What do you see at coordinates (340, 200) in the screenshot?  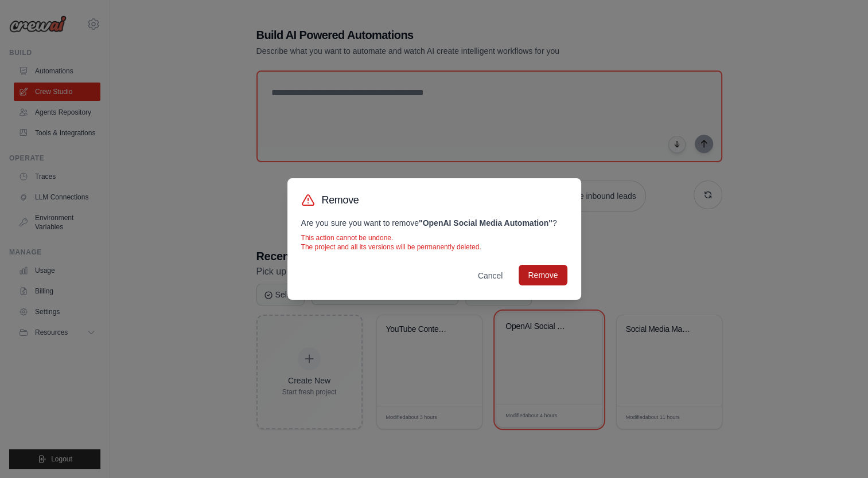 I see `h3: Remove` at bounding box center [340, 200].